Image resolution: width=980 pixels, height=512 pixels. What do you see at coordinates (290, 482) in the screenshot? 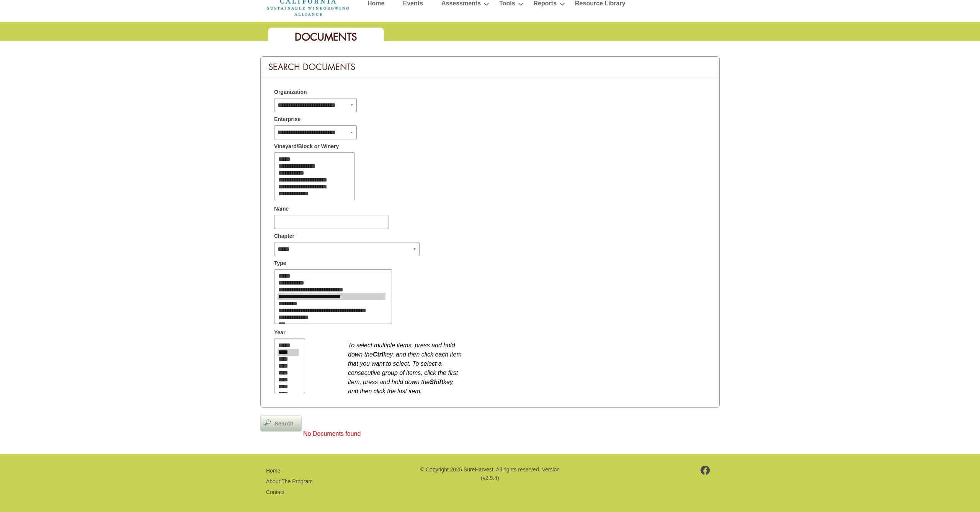
I see `a: About The Program` at bounding box center [290, 482].